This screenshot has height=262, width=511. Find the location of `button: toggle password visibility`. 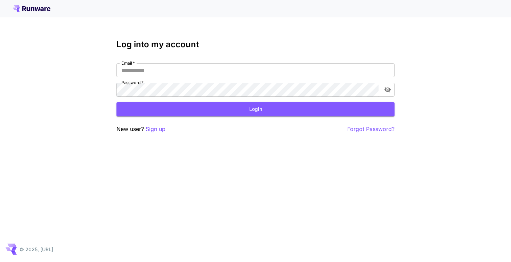

button: toggle password visibility is located at coordinates (388, 90).